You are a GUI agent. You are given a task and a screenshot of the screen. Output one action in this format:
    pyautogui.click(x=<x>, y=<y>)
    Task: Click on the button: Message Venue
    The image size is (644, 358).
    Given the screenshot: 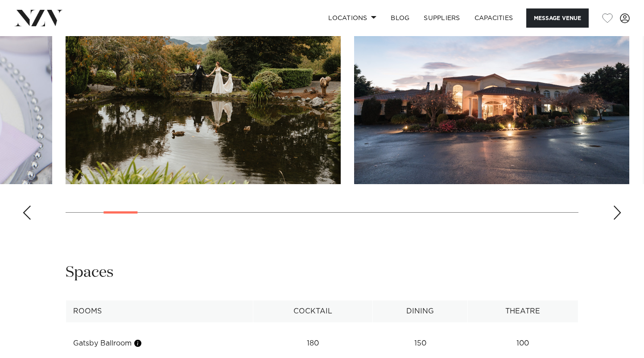 What is the action you would take?
    pyautogui.click(x=557, y=18)
    